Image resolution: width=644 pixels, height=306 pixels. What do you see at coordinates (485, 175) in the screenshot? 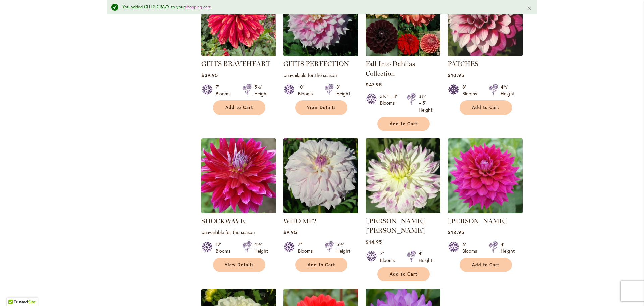
I see `img: CHLOE JANAE` at bounding box center [485, 175].